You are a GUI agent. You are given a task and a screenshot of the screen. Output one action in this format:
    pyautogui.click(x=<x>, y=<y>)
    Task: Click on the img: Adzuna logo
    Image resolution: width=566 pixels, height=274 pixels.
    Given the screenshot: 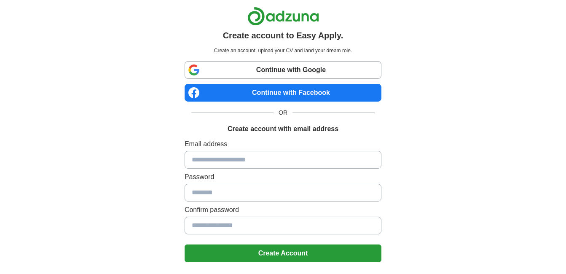 What is the action you would take?
    pyautogui.click(x=283, y=16)
    